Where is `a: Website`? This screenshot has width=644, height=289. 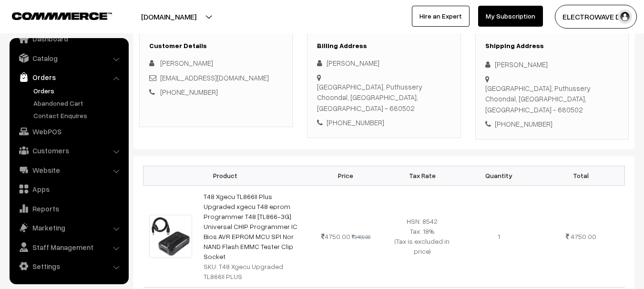 a: Website is located at coordinates (69, 170).